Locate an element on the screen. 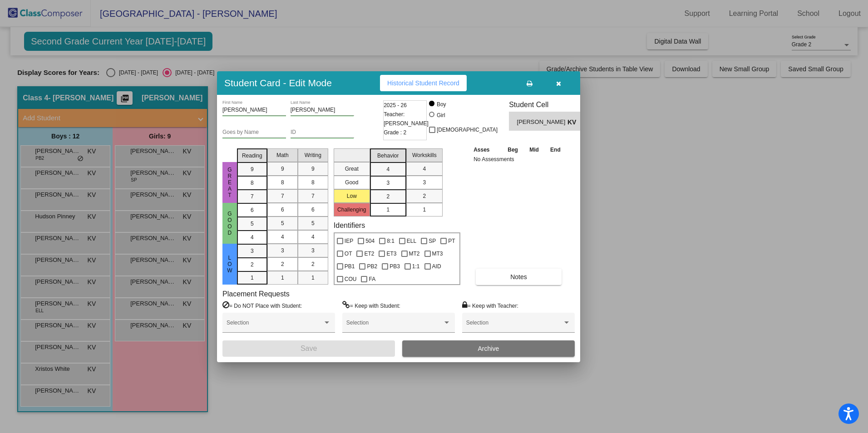 This screenshot has width=868, height=433. span: Notes is located at coordinates (518, 277).